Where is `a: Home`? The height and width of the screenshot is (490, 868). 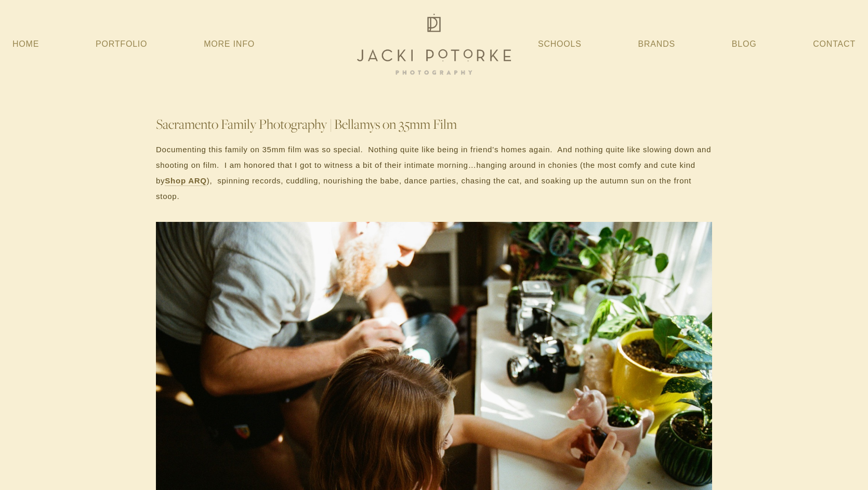
a: Home is located at coordinates (25, 44).